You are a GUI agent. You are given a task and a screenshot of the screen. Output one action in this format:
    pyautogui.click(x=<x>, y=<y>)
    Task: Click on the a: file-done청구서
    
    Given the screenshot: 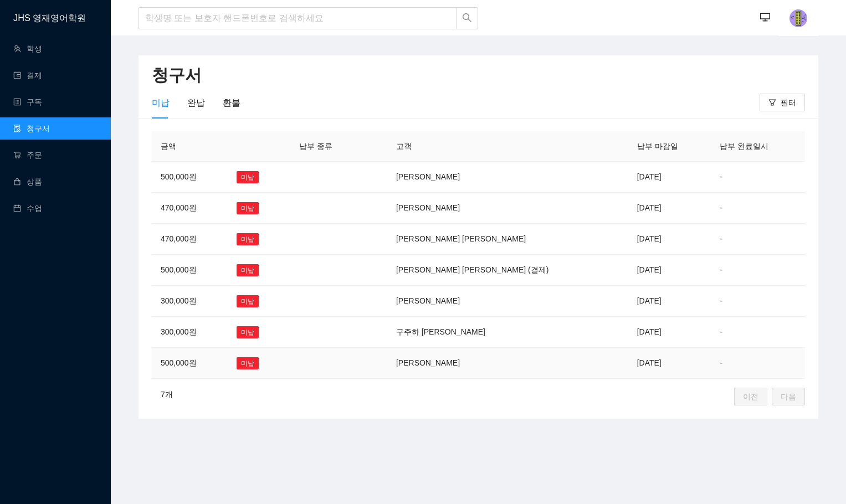 What is the action you would take?
    pyautogui.click(x=32, y=129)
    